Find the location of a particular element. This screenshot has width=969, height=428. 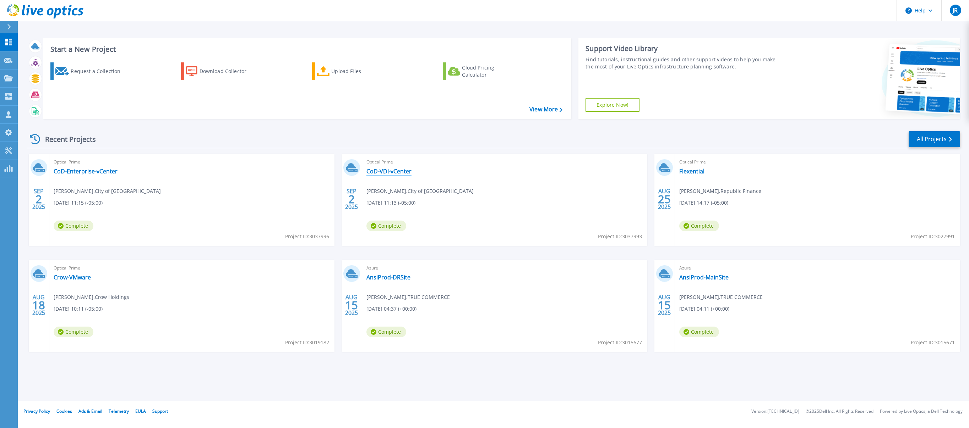

span: 18 is located at coordinates (39, 305).